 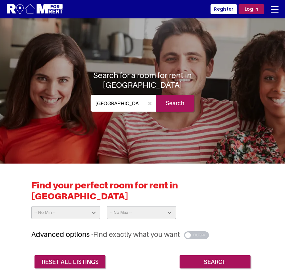 What do you see at coordinates (251, 9) in the screenshot?
I see `a: Log in` at bounding box center [251, 9].